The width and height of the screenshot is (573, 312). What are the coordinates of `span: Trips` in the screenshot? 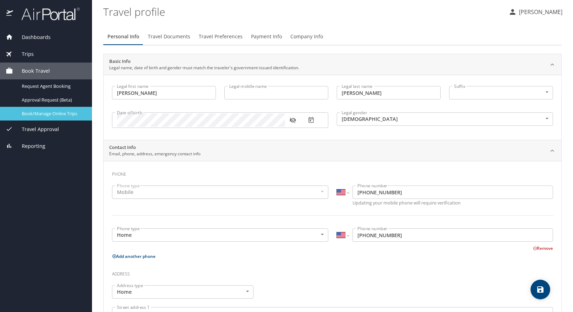 It's located at (23, 54).